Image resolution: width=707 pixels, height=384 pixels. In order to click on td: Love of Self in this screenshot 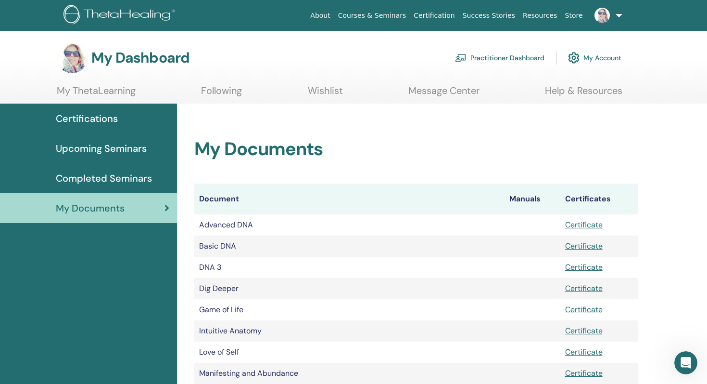, I will do `click(350, 352)`.